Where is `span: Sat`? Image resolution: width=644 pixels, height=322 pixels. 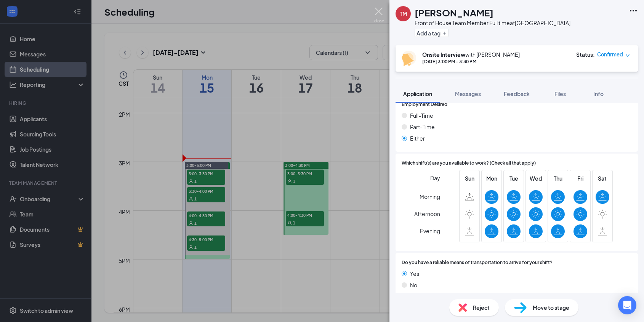 span: Sat is located at coordinates (603, 178).